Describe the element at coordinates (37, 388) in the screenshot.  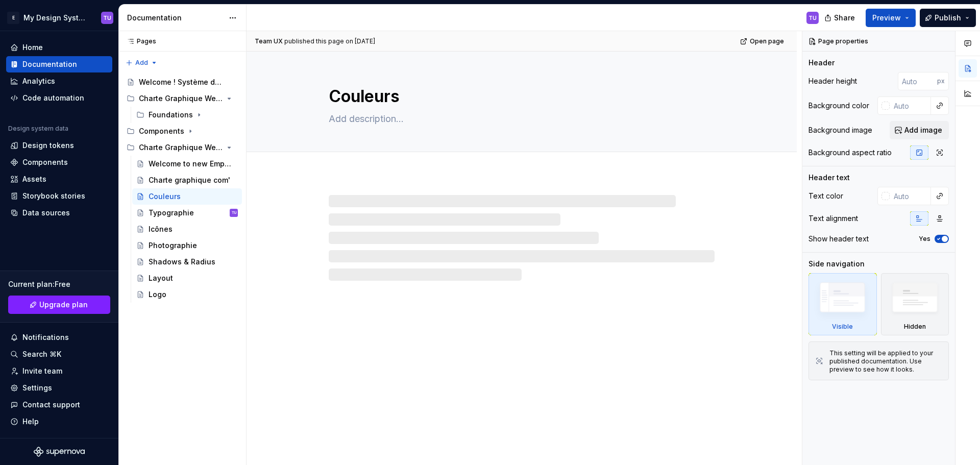
I see `div: Settings` at that location.